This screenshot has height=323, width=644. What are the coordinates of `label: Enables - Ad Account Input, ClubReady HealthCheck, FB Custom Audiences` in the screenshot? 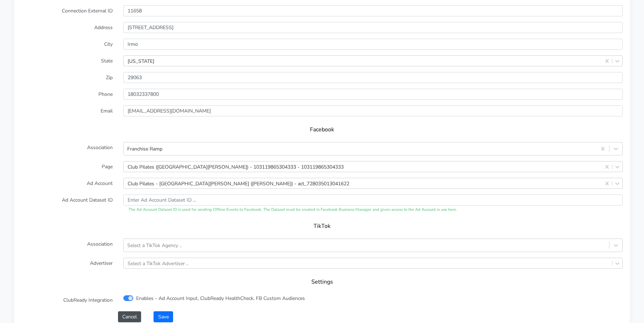 It's located at (221, 298).